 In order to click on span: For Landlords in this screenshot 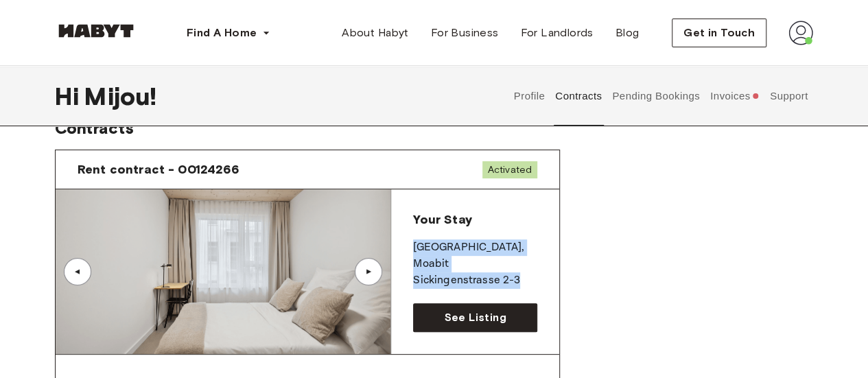, I will do `click(557, 33)`.